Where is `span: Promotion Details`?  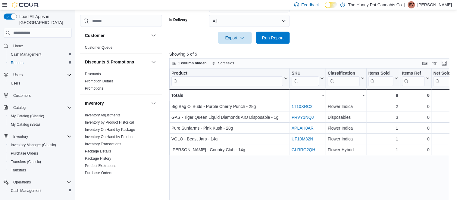 span: Promotion Details is located at coordinates (99, 82).